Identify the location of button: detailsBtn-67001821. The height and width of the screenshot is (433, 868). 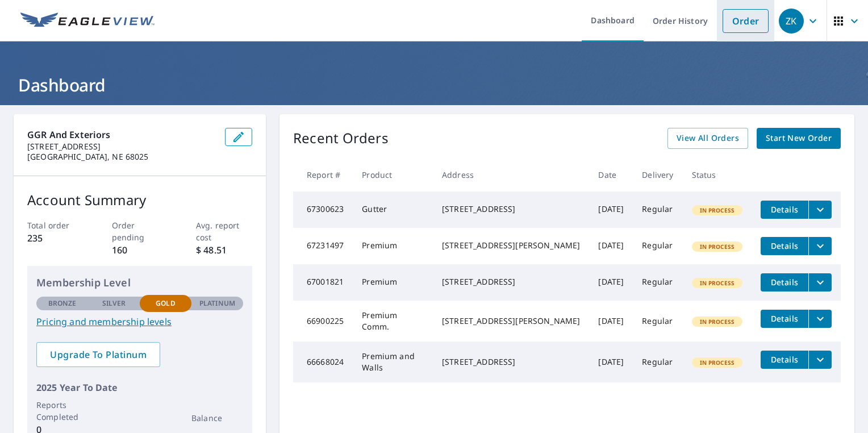
(785, 282).